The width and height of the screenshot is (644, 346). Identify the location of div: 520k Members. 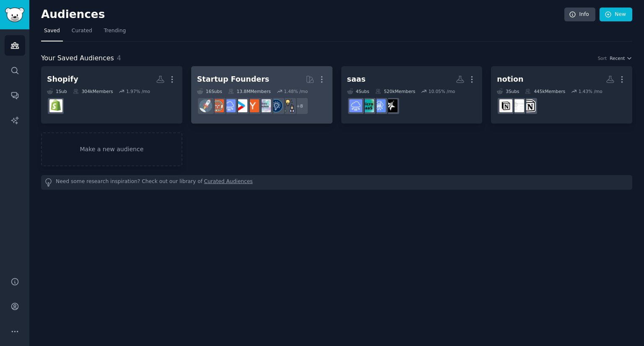
(396, 91).